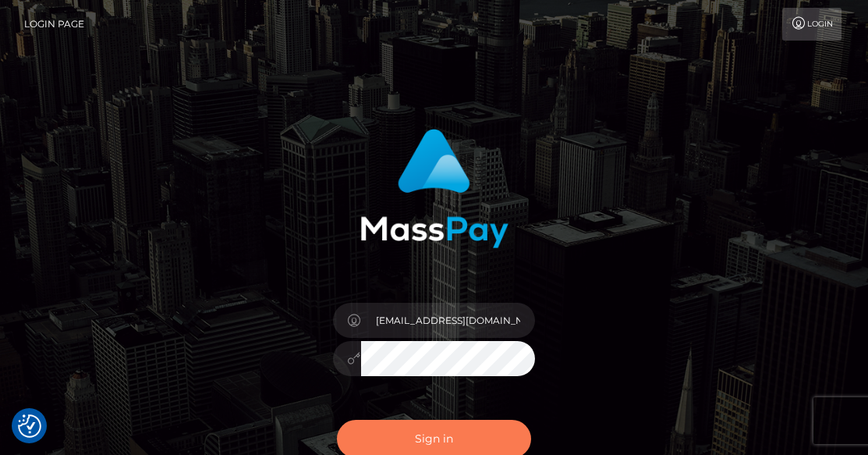 The image size is (868, 455). I want to click on a: Login Page, so click(54, 24).